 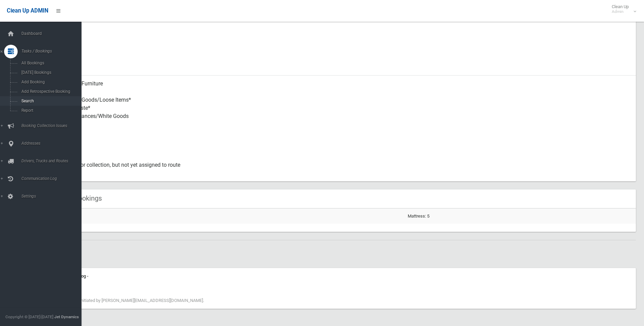 I want to click on span: Addresses, so click(x=53, y=144).